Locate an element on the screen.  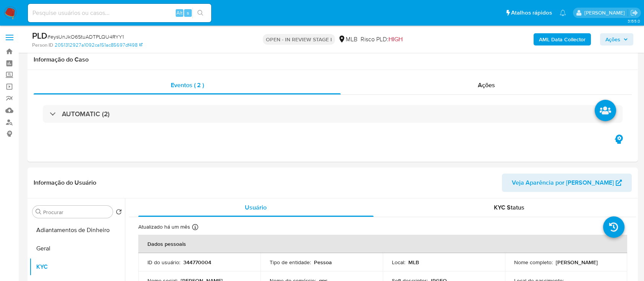
p: ID do usuário : is located at coordinates (164, 262).